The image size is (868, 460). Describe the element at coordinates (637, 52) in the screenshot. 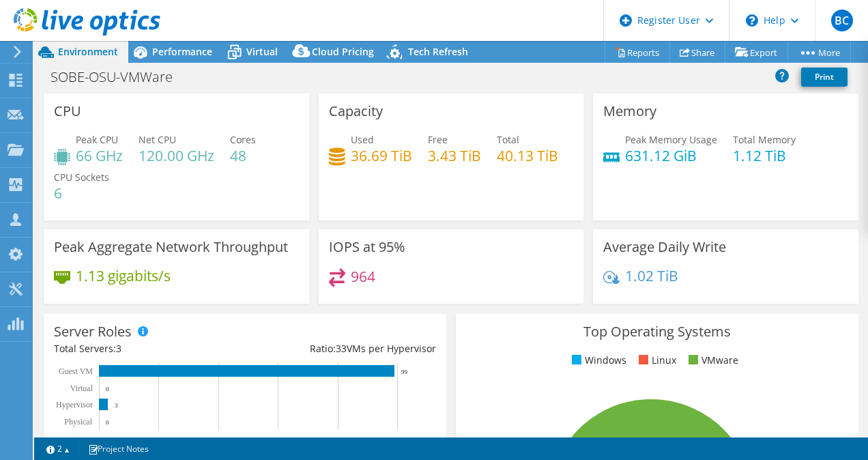

I see `a: Reports` at that location.